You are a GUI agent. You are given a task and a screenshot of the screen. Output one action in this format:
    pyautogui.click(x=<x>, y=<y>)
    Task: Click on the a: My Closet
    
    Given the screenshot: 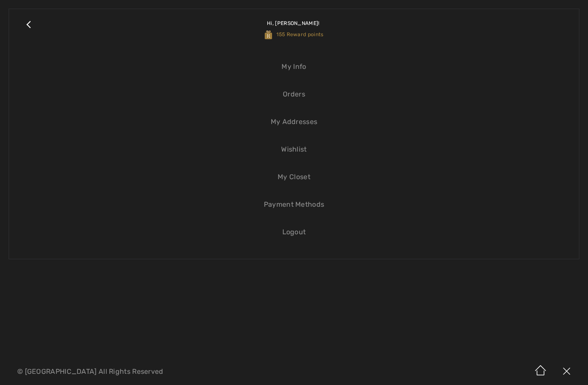 What is the action you would take?
    pyautogui.click(x=294, y=177)
    